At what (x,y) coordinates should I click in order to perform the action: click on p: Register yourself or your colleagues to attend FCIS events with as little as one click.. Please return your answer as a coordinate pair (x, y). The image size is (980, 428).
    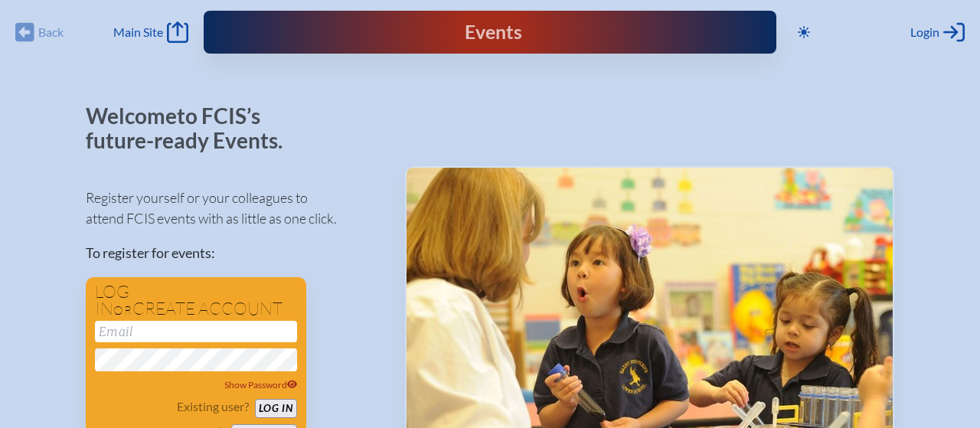
    Looking at the image, I should click on (233, 209).